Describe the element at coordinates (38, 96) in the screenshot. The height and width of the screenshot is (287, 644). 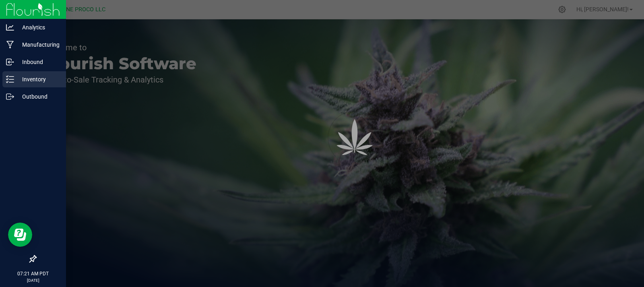
I see `p: Outbound` at that location.